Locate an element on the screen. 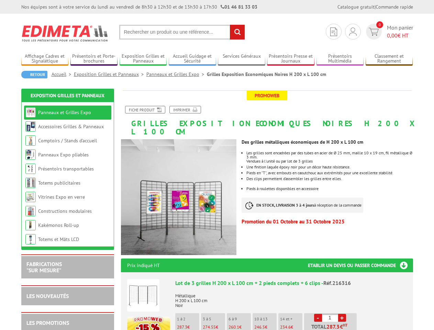 This screenshot has width=434, height=330. img: Panneaux et Grilles Expo is located at coordinates (31, 112).